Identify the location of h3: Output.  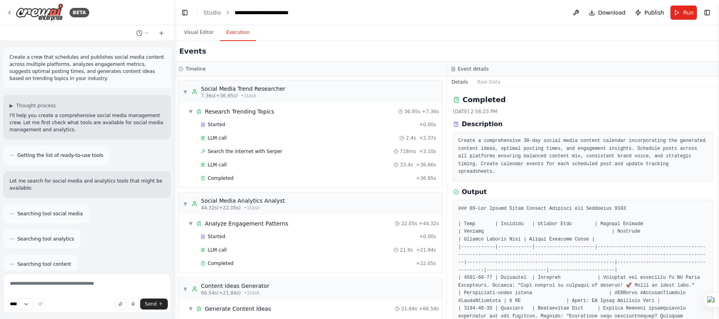
(474, 192).